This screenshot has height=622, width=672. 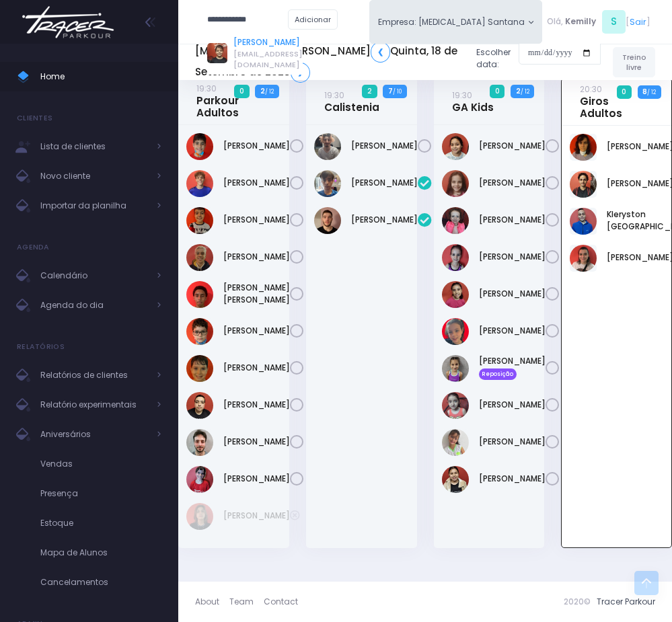 I want to click on img: Geovane Martins Ramos, so click(x=200, y=221).